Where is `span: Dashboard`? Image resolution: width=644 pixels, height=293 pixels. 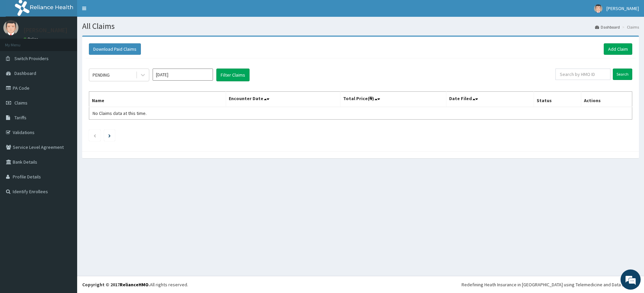 span: Dashboard is located at coordinates (25, 73).